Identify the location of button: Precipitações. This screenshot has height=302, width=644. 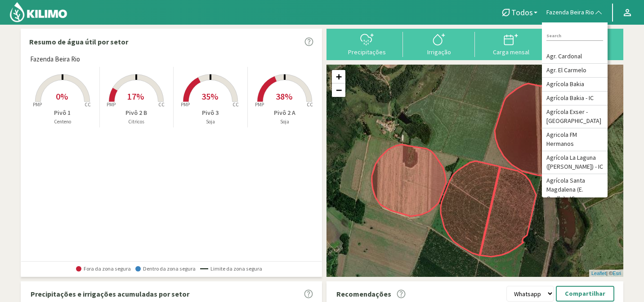
(367, 43).